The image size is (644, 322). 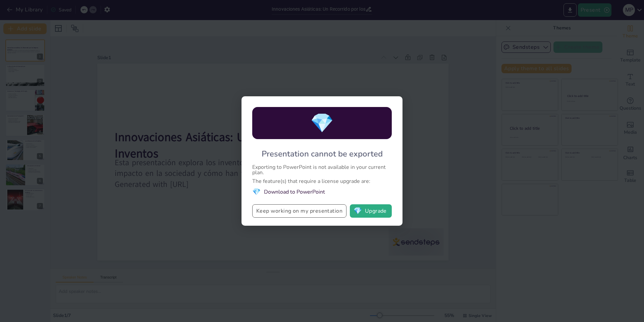 I want to click on li: Download to PowerPoint, so click(x=322, y=192).